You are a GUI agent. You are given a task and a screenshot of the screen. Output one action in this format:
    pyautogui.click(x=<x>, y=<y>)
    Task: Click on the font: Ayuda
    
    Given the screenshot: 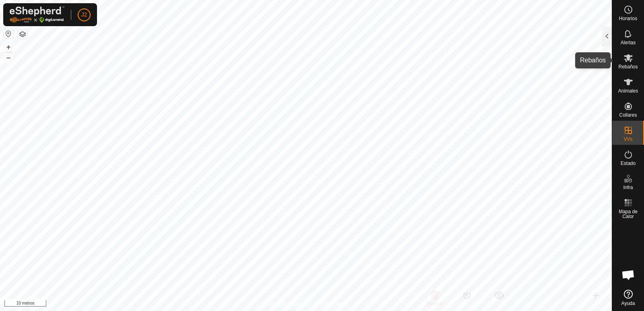 What is the action you would take?
    pyautogui.click(x=628, y=304)
    